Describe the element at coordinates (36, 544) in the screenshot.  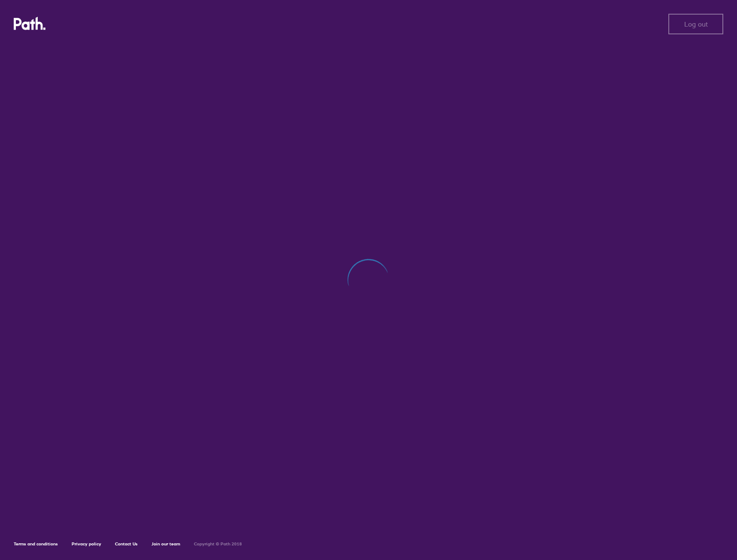
I see `a: Terms and conditions` at that location.